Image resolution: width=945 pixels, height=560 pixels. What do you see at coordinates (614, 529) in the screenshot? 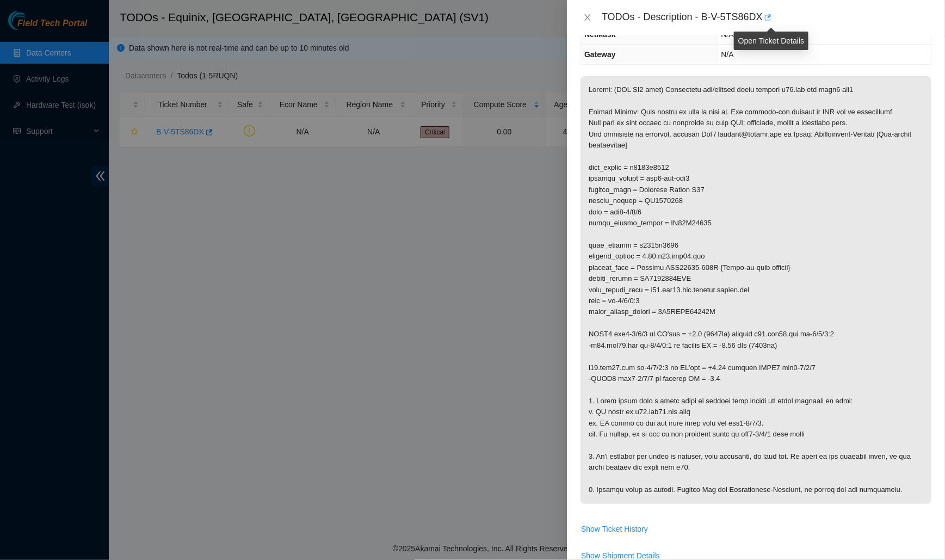
I see `span: Show Ticket History` at bounding box center [614, 529].